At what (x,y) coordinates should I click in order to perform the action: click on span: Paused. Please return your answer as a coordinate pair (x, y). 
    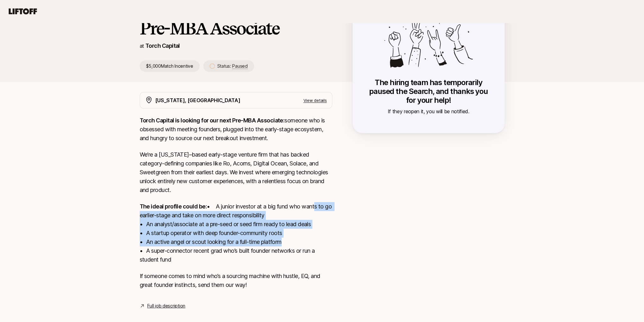
    Looking at the image, I should click on (240, 66).